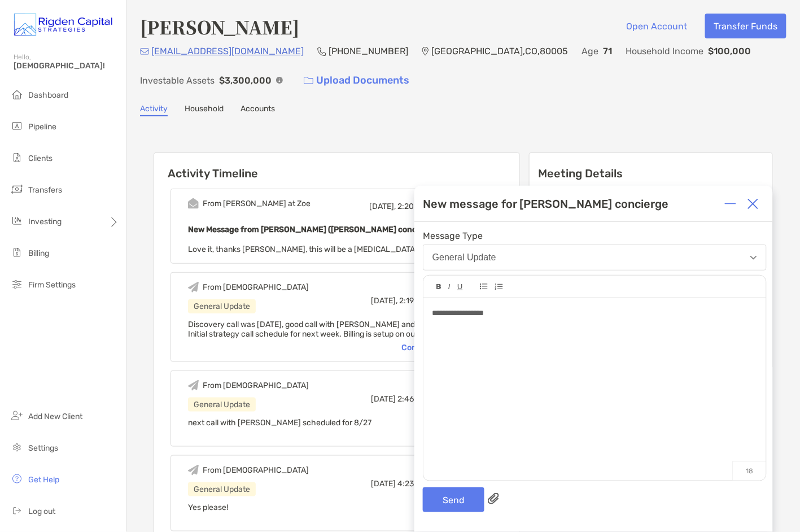 The width and height of the screenshot is (800, 532). What do you see at coordinates (154, 110) in the screenshot?
I see `a: Activity` at bounding box center [154, 110].